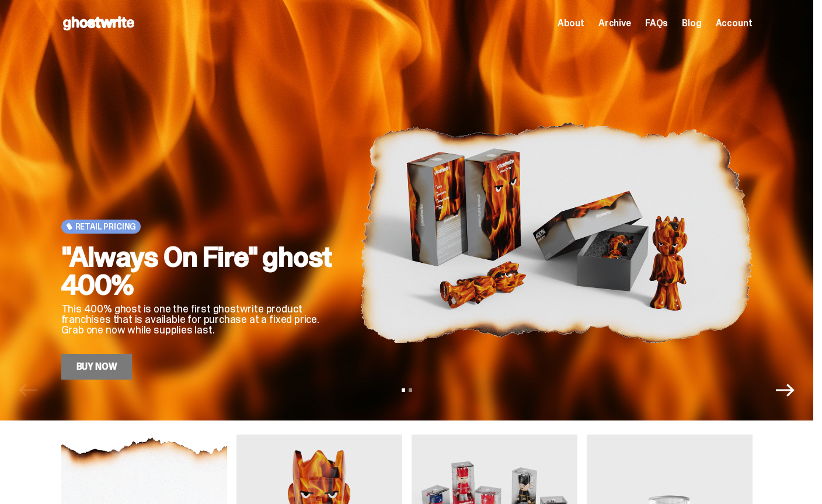  I want to click on button: View slide 2, so click(411, 390).